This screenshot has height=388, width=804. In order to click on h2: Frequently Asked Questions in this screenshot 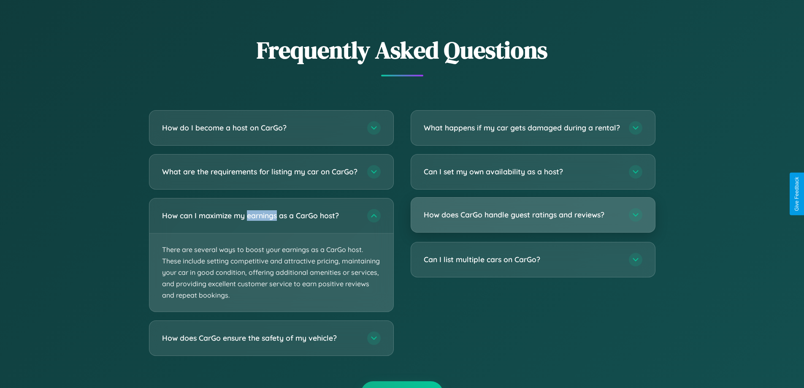, I will do `click(402, 50)`.